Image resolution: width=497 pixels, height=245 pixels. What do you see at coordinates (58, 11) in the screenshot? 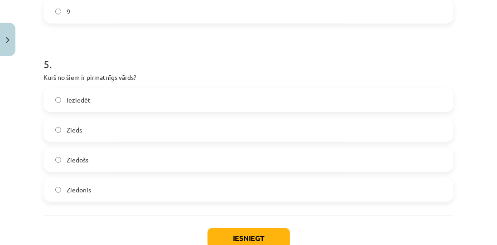
I see `input: 9` at bounding box center [58, 11].